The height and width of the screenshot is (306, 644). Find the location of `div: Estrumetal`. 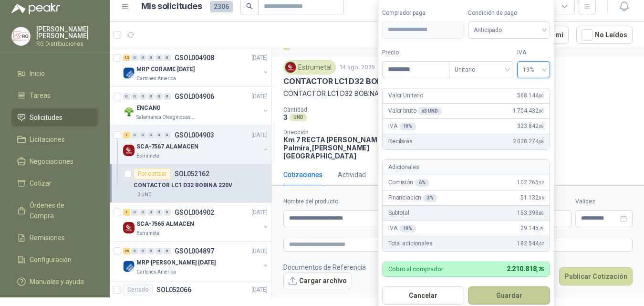

div: Estrumetal is located at coordinates (309, 68).